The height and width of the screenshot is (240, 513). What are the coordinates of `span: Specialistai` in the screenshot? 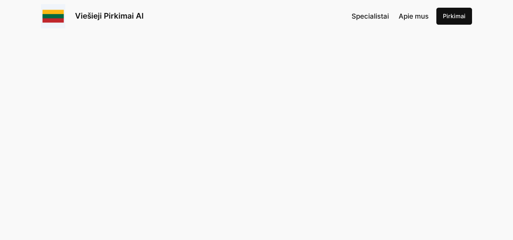 It's located at (370, 16).